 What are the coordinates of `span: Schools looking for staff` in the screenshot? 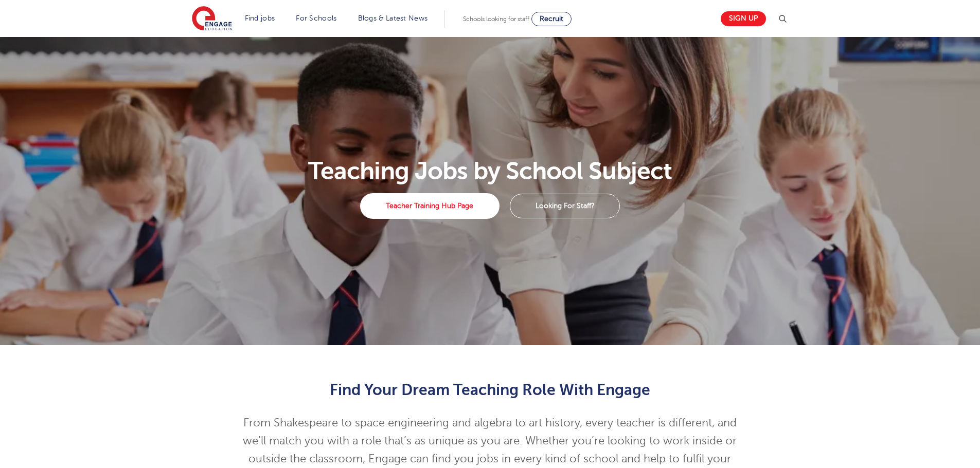 It's located at (496, 19).